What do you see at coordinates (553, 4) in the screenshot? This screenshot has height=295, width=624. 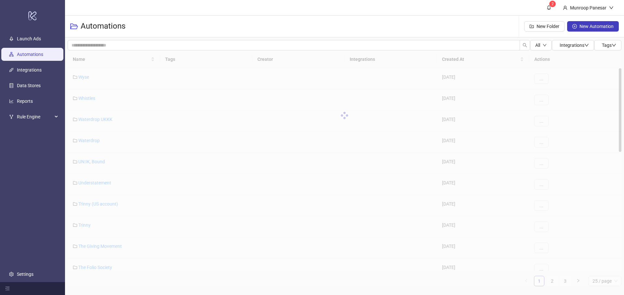 I see `span: 2` at bounding box center [553, 4].